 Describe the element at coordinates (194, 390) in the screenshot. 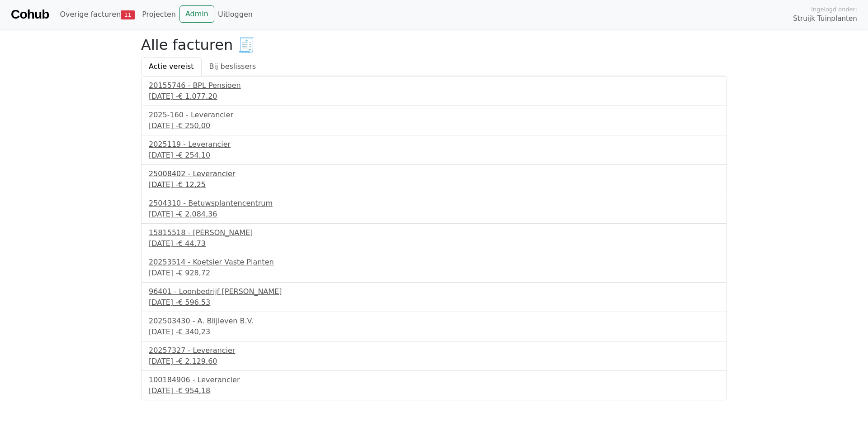

I see `span: € 954,18` at that location.